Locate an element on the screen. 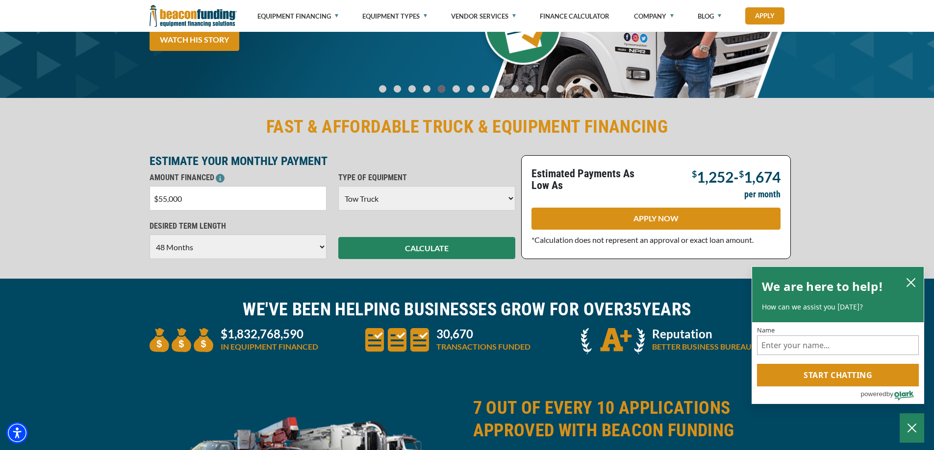  a: Apply is located at coordinates (764, 16).